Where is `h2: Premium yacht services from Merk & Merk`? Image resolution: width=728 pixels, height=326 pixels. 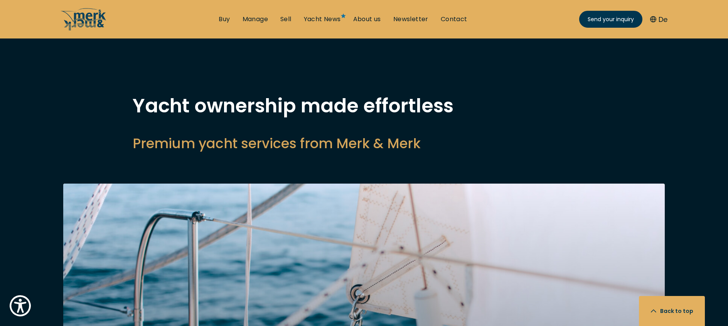
h2: Premium yacht services from Merk & Merk is located at coordinates (364, 143).